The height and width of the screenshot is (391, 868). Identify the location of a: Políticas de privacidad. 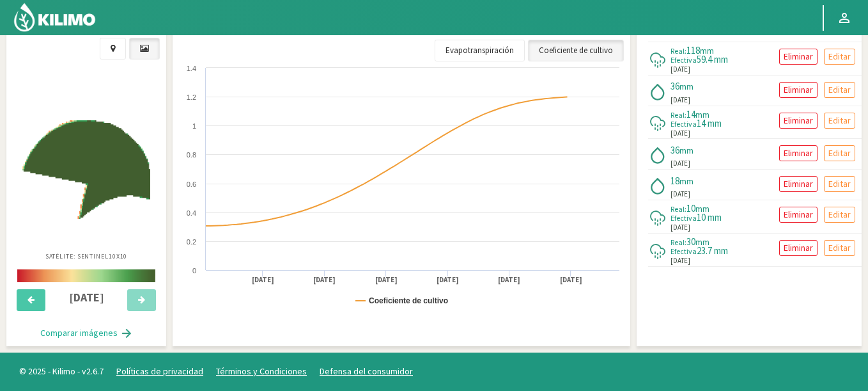
(160, 371).